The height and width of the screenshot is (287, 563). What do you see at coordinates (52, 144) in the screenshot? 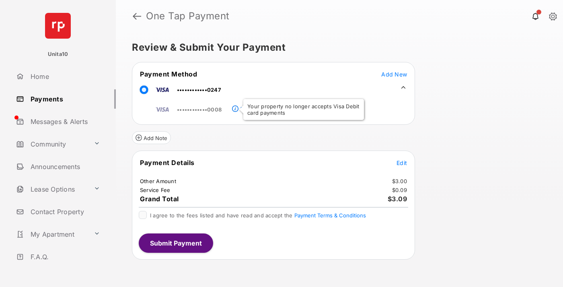
I see `a: Community` at bounding box center [52, 144].